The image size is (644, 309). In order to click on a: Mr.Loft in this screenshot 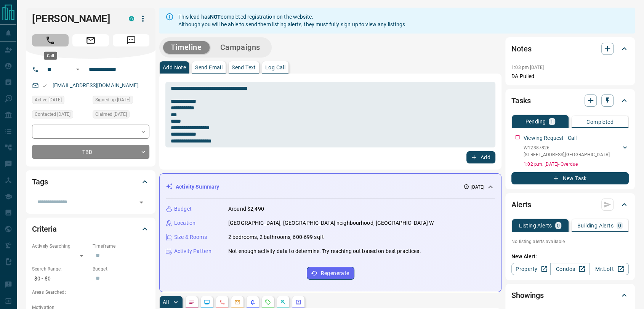, I will do `click(609, 269)`.